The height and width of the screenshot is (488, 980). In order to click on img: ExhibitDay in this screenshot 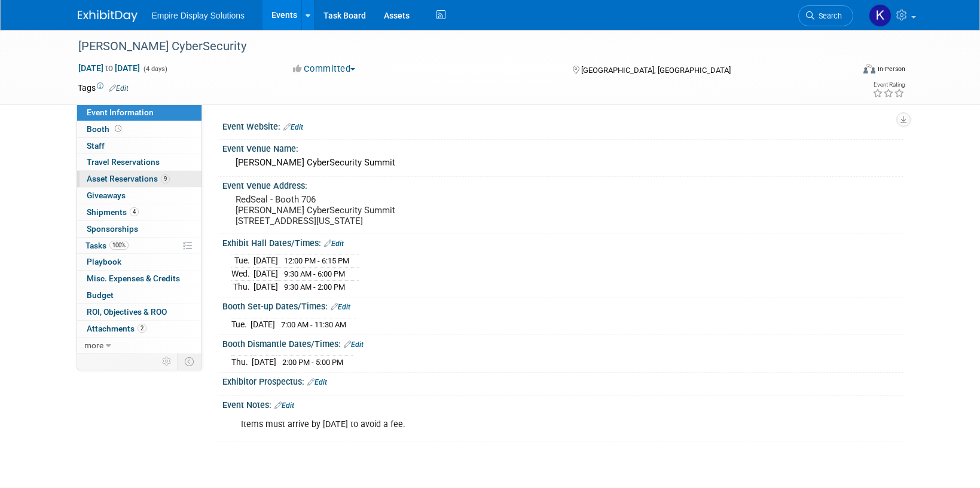, I will do `click(108, 16)`.